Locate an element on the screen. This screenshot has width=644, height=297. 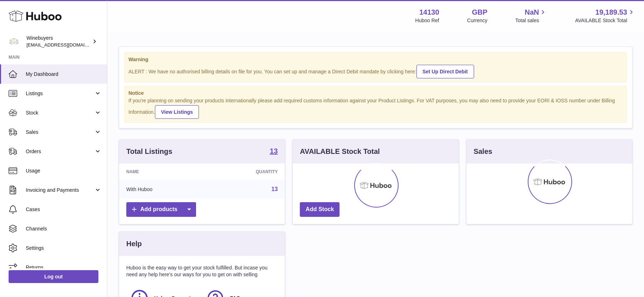
a: NaN Total sales is located at coordinates (531, 16).